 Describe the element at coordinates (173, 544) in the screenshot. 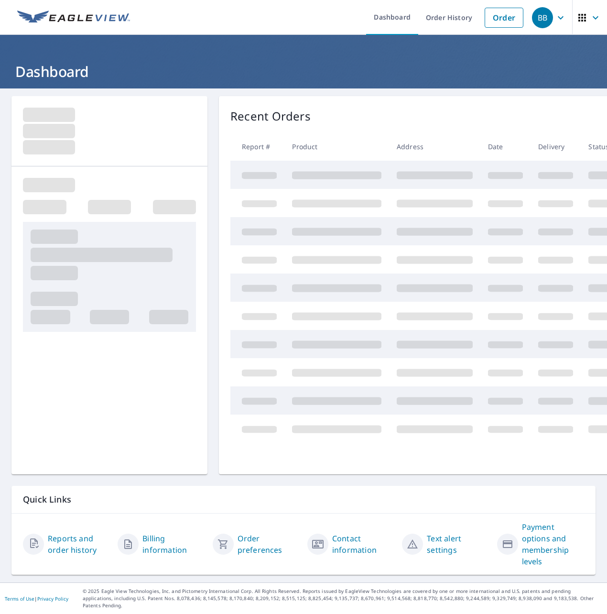

I see `a: Billing information` at that location.